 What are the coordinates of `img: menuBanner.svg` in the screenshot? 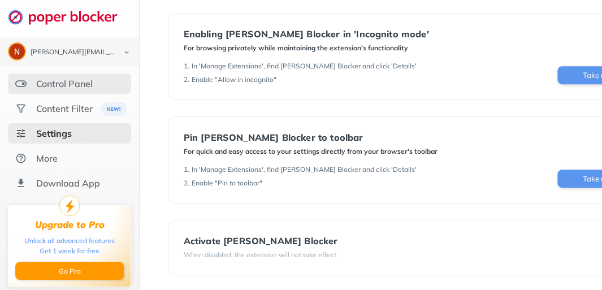 It's located at (110, 109).